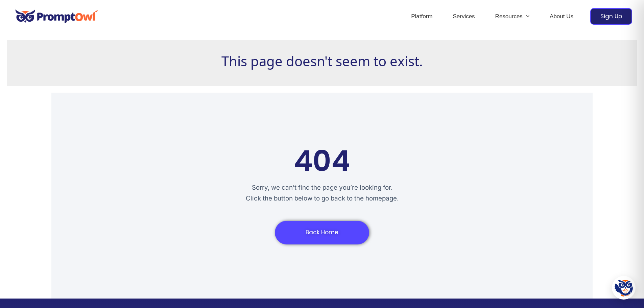 The image size is (644, 308). What do you see at coordinates (322, 161) in the screenshot?
I see `h1: 404` at bounding box center [322, 161].